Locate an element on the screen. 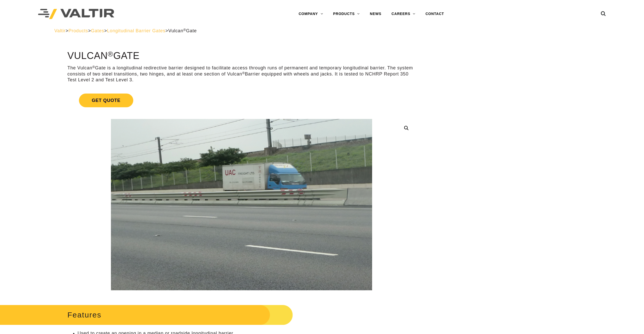 The image size is (644, 334). span: Valtir is located at coordinates (60, 31).